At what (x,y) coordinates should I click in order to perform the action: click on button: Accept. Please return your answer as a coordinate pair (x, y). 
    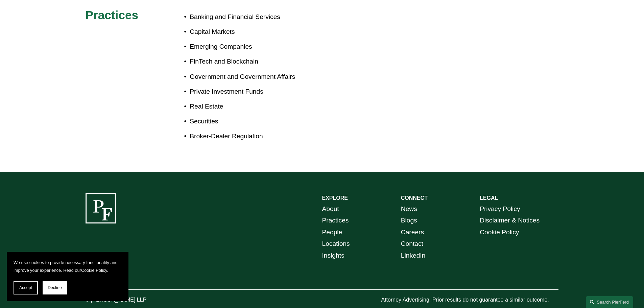
    Looking at the image, I should click on (26, 287).